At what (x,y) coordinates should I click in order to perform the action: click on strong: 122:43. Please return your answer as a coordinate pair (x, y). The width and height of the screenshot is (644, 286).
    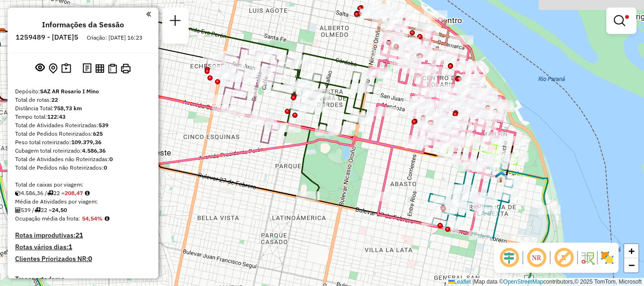
    Looking at the image, I should click on (56, 117).